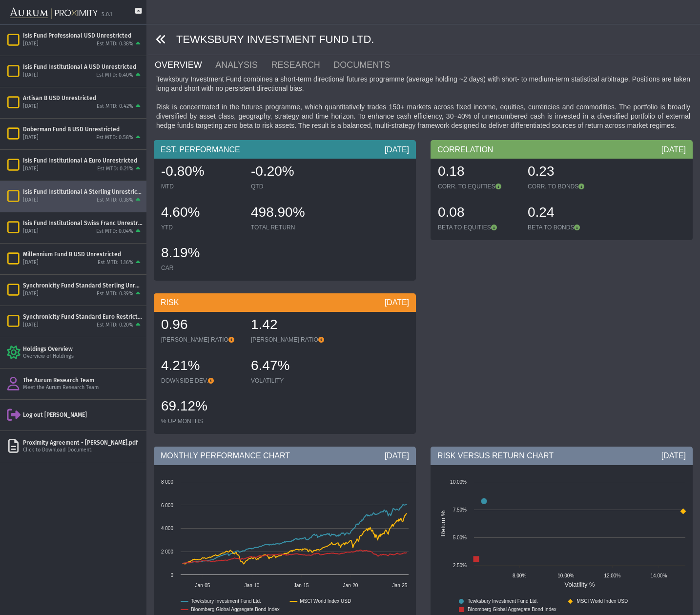 The image size is (700, 615). Describe the element at coordinates (291, 228) in the screenshot. I see `div: TOTAL RETURN` at that location.